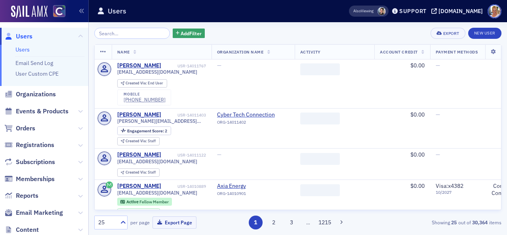  What do you see at coordinates (450, 186) in the screenshot?
I see `span: Visa : x4382` at bounding box center [450, 186].